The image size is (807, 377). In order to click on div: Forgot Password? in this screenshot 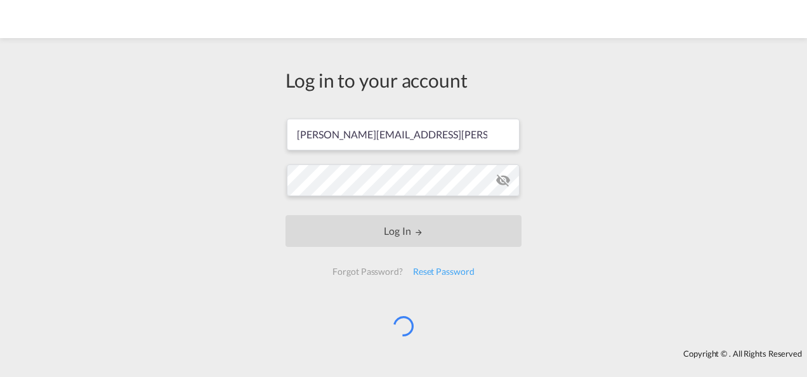, I will do `click(367, 271)`.